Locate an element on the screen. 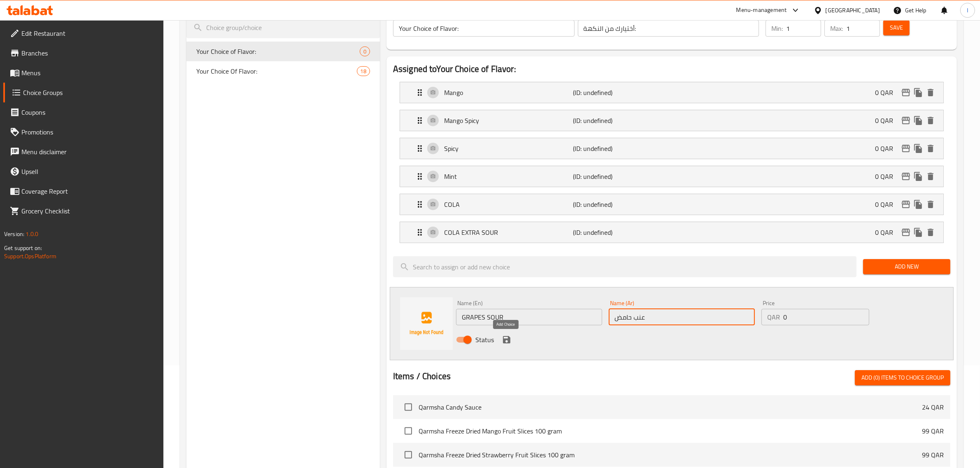  span: Qarmsha Freeze Dried Strawberry Fruit Slices 100 gram is located at coordinates (670, 455).